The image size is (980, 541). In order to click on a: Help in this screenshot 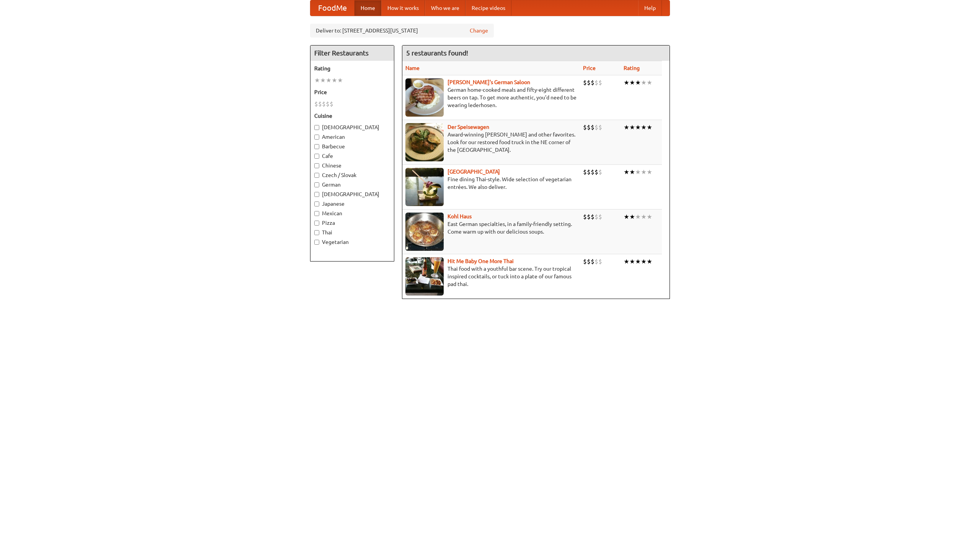, I will do `click(650, 8)`.